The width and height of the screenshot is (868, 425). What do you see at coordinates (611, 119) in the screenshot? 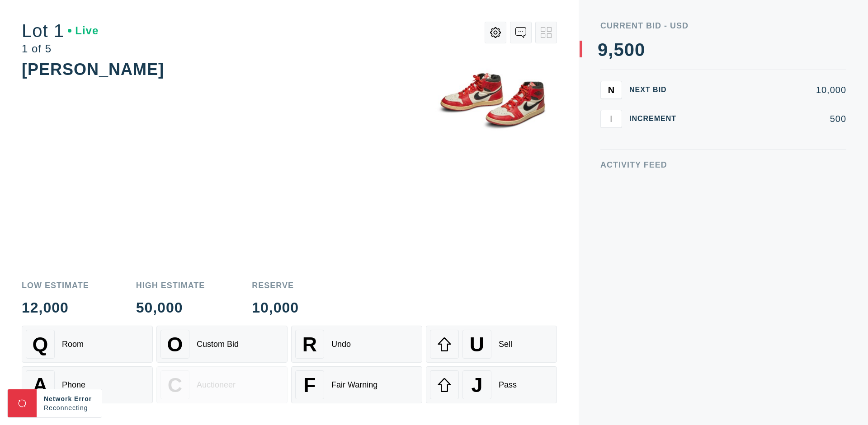
I see `button: I` at bounding box center [611, 119].